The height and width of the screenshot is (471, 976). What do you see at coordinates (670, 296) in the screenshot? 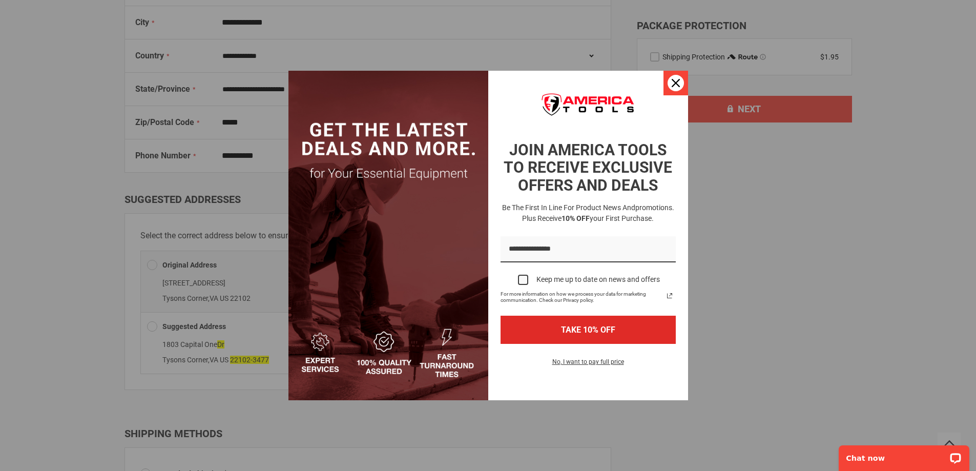
I see `svg: link icon` at bounding box center [670, 296].